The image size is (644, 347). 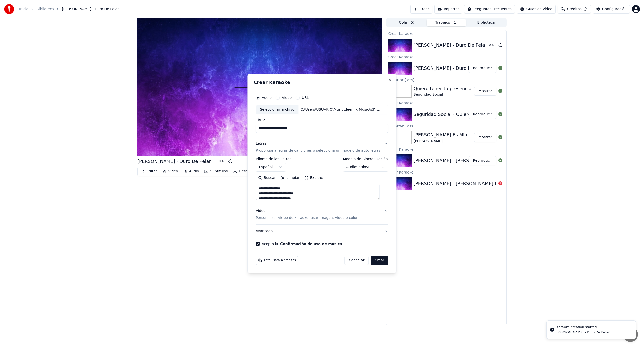 I want to click on div: Seleccionar archivo, so click(x=277, y=110).